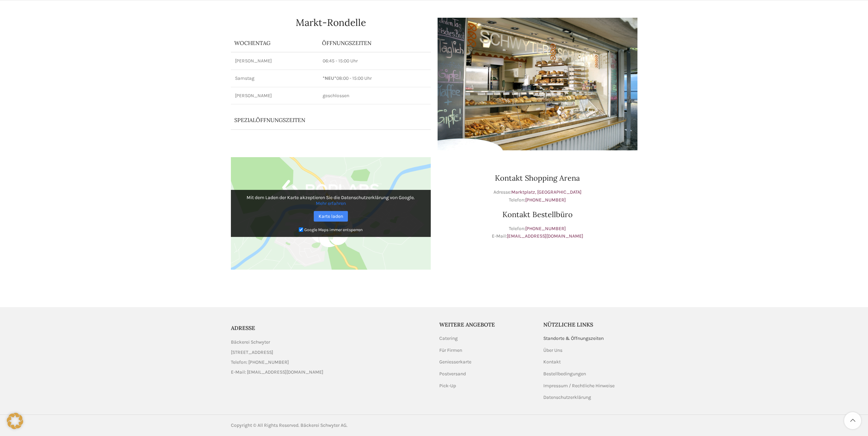 The width and height of the screenshot is (868, 436). Describe the element at coordinates (451, 351) in the screenshot. I see `a: Für Firmen` at that location.